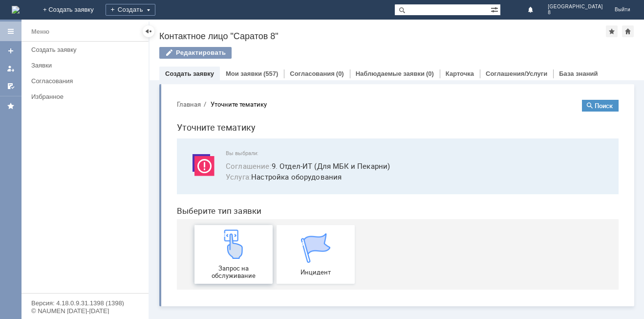 This screenshot has width=644, height=319. Describe the element at coordinates (247, 84) in the screenshot. I see `span: Настройка оборудования` at that location.